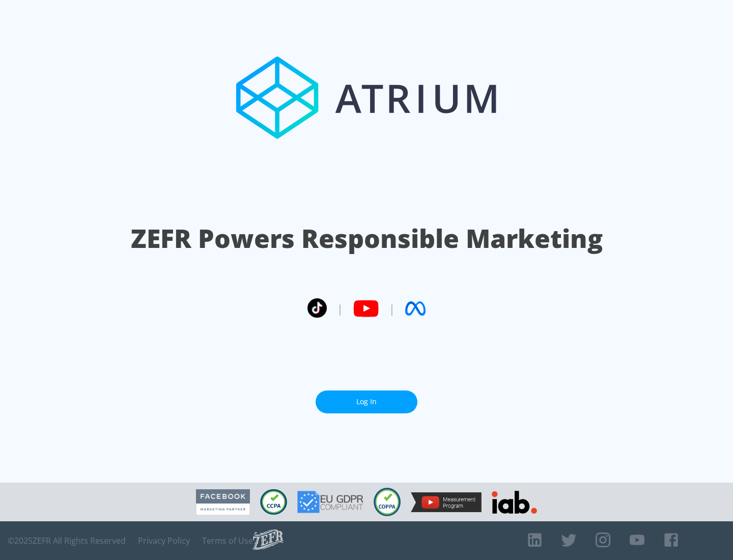 The height and width of the screenshot is (560, 733). I want to click on a: Terms of Use, so click(228, 541).